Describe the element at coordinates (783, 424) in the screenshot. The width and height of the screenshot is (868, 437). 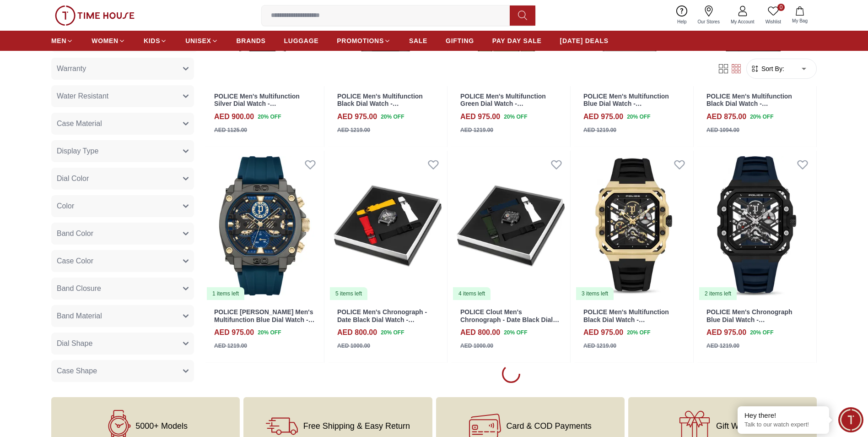
I see `p: Talk to our watch expert!` at that location.